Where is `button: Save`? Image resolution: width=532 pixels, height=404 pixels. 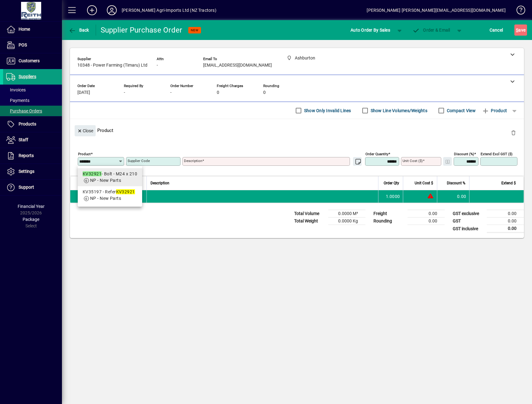
button: Save is located at coordinates (520, 30).